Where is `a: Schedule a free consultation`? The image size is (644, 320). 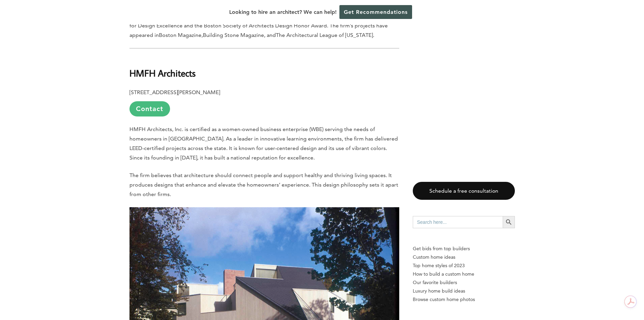 a: Schedule a free consultation is located at coordinates (464, 190).